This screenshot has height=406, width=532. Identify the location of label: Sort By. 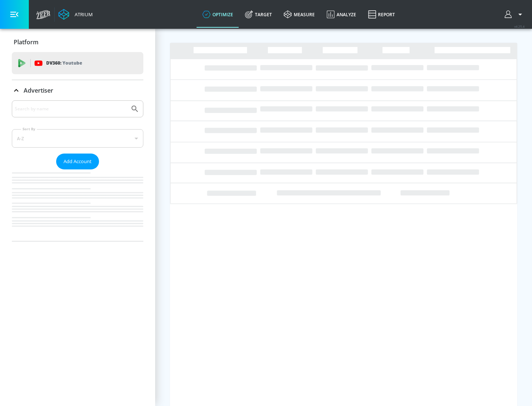
(29, 129).